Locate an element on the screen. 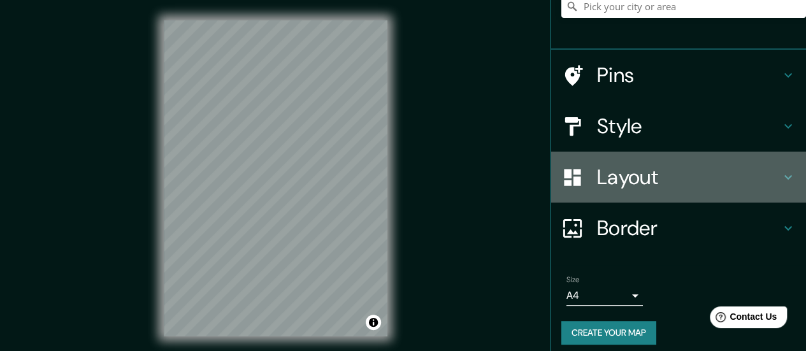 The image size is (806, 351). div: Style is located at coordinates (678, 126).